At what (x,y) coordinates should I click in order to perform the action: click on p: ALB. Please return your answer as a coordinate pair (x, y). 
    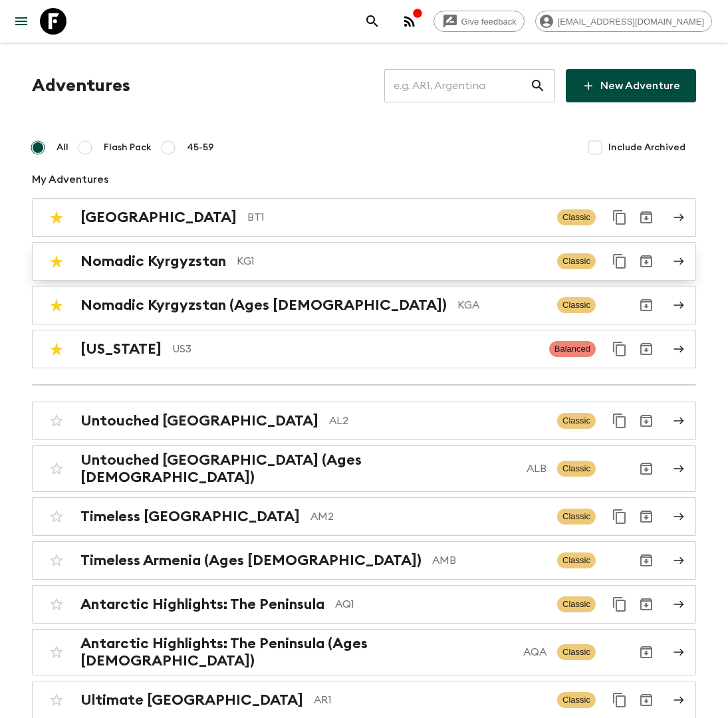
    Looking at the image, I should click on (536, 469).